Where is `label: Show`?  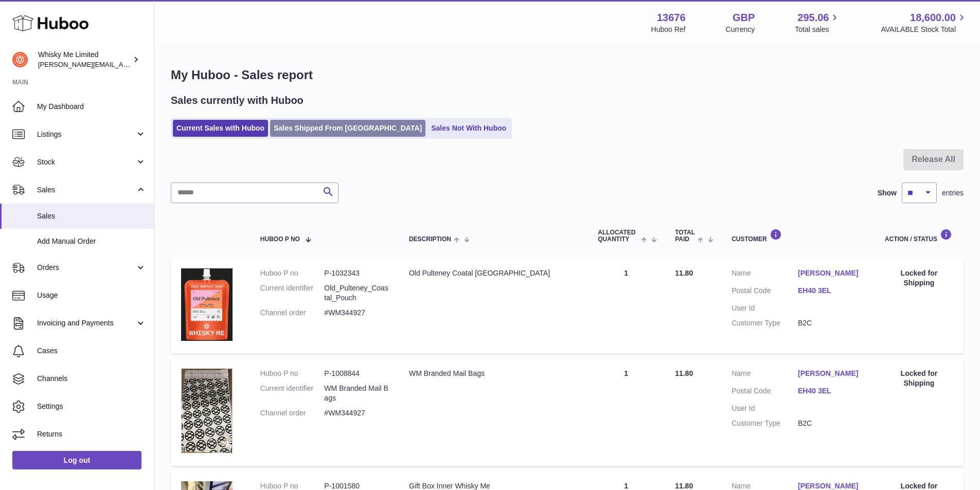 label: Show is located at coordinates (887, 193).